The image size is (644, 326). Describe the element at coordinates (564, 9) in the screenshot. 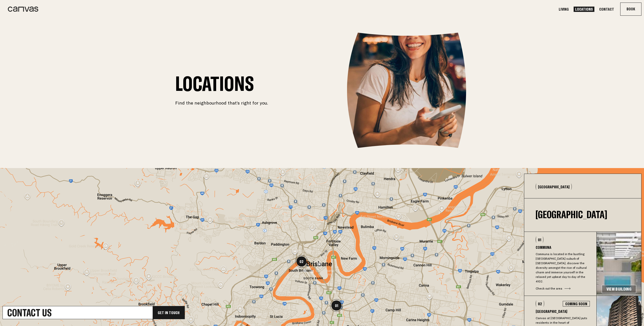

I see `a: Living` at that location.